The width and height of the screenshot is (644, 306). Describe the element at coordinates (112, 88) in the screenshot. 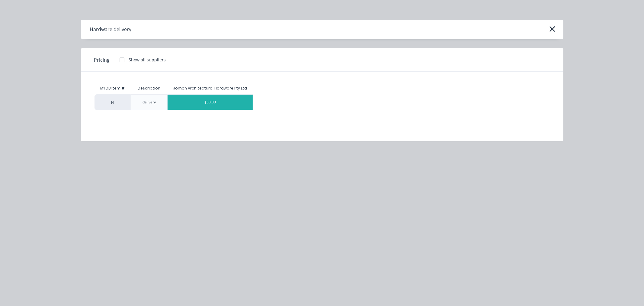

I see `div: MYOB Item #` at that location.